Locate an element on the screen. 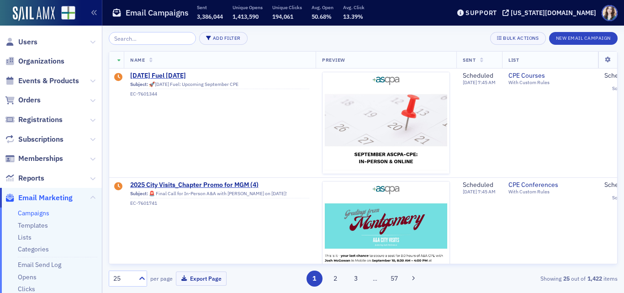 The width and height of the screenshot is (624, 293). button: Add Filter is located at coordinates (223, 38).